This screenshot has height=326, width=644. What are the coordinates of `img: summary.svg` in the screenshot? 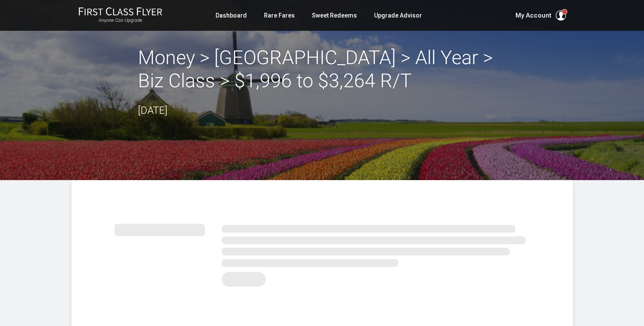 It's located at (322, 253).